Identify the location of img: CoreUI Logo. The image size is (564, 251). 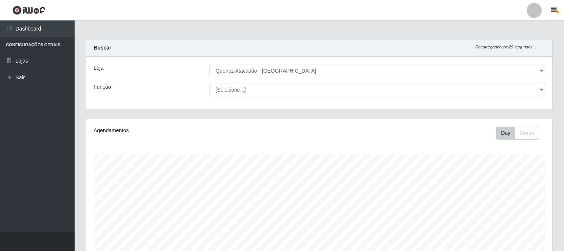
(29, 10).